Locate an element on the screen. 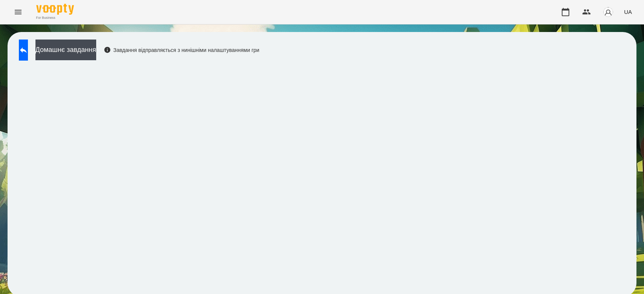 This screenshot has width=644, height=294. button: Домашнє завдання is located at coordinates (66, 50).